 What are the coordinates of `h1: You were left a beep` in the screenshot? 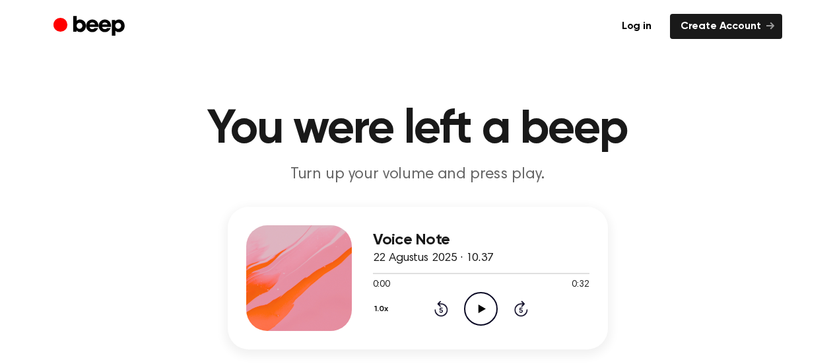 It's located at (418, 129).